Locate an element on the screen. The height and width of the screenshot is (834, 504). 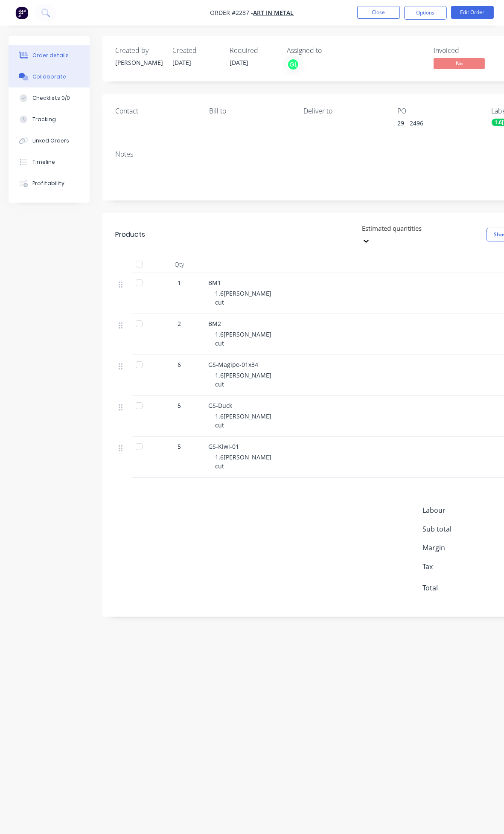
div: Invoiced is located at coordinates (465, 50).